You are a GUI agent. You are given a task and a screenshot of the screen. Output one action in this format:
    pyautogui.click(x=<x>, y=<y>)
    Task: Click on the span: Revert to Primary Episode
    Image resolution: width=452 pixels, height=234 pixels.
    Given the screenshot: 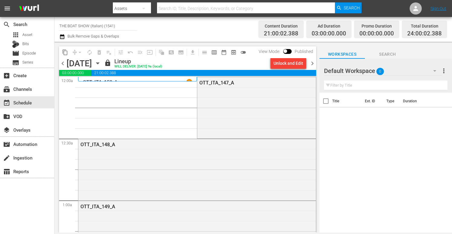 What is the action you would take?
    pyautogui.click(x=130, y=52)
    